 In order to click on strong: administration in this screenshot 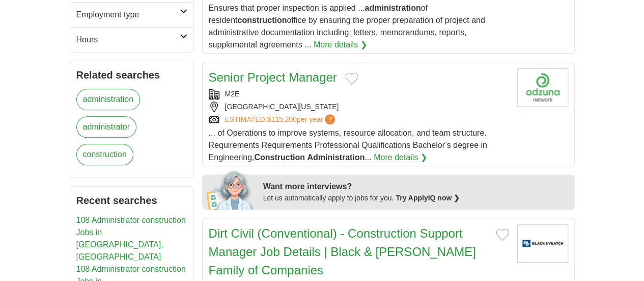, I will do `click(393, 8)`.